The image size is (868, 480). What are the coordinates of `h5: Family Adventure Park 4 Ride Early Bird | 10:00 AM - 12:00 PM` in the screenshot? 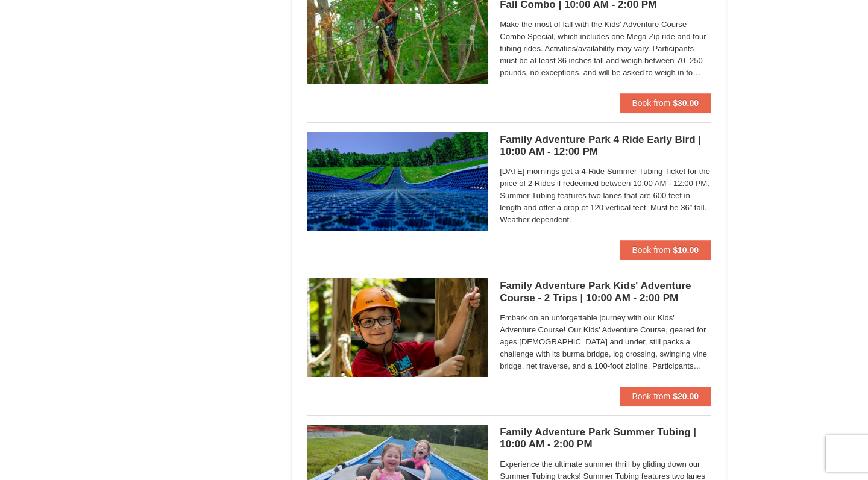 It's located at (605, 146).